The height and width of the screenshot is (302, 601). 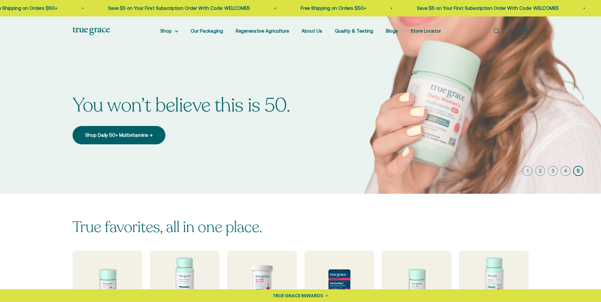 What do you see at coordinates (426, 31) in the screenshot?
I see `a: Store Locator` at bounding box center [426, 31].